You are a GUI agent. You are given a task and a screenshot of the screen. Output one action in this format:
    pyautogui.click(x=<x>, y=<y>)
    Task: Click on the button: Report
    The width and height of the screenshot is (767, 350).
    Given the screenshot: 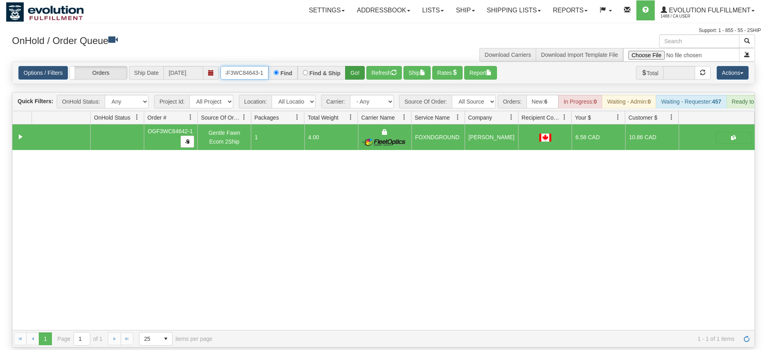 What is the action you would take?
    pyautogui.click(x=481, y=73)
    